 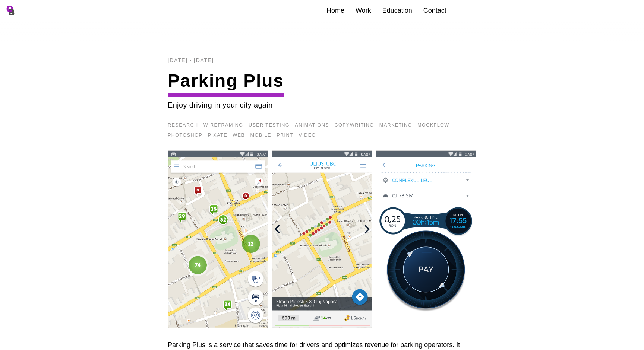 I want to click on a: Work, so click(x=363, y=10).